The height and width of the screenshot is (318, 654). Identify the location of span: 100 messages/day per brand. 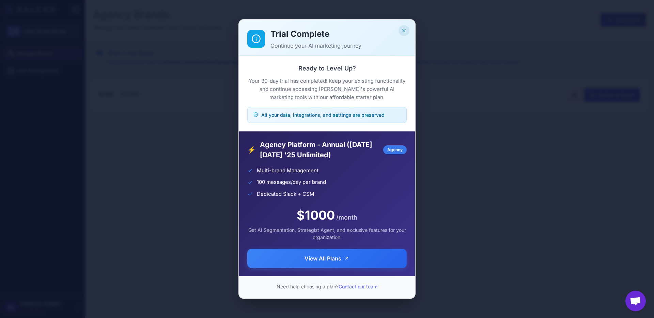
(291, 182).